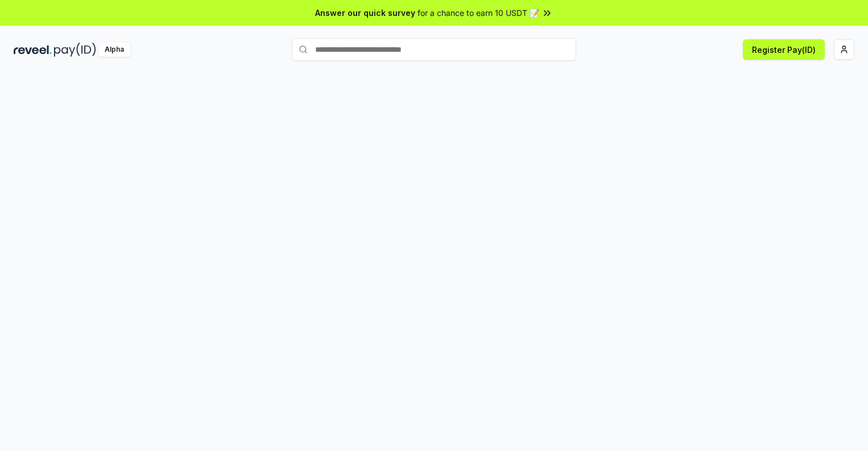  Describe the element at coordinates (784, 50) in the screenshot. I see `button: Register Pay(ID)` at that location.